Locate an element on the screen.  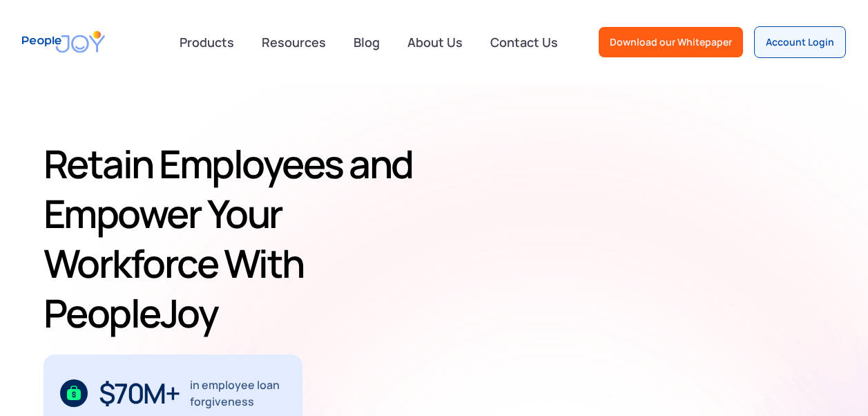
div: Download our Whitepaper is located at coordinates (671, 42).